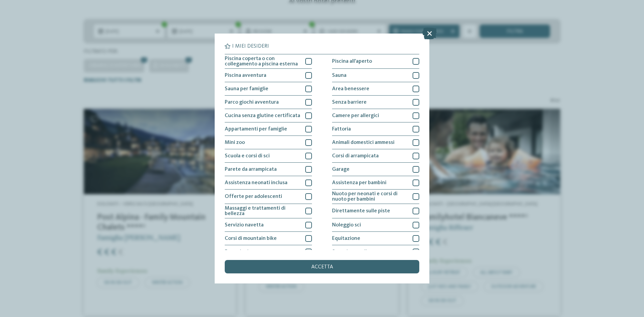 This screenshot has width=644, height=317. Describe the element at coordinates (342, 129) in the screenshot. I see `span: Fattoria` at that location.